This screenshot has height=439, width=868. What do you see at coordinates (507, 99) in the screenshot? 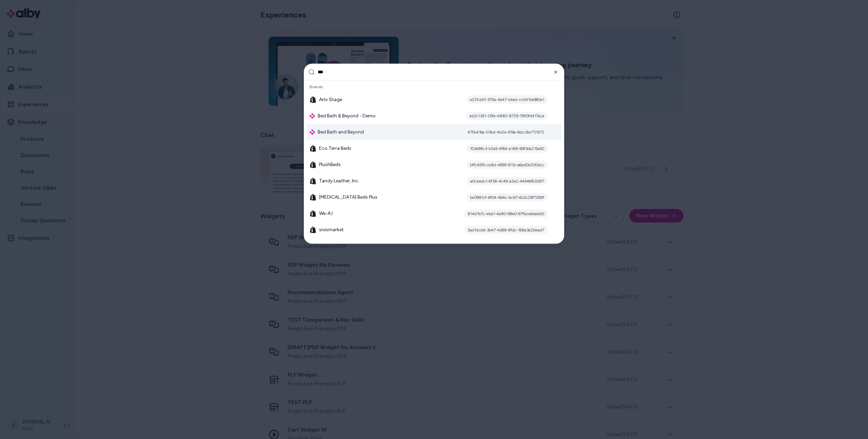
I see `div: e231cbf2-975a-4a47-bbed-cc041be960e1` at bounding box center [507, 99].